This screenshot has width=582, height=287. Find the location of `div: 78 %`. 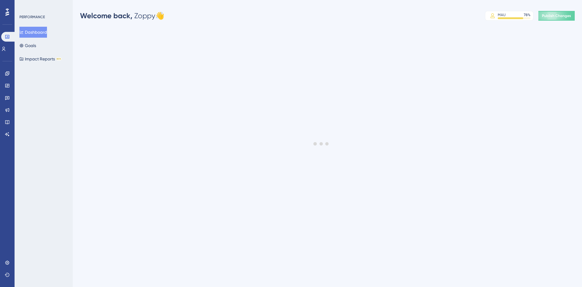

div: 78 % is located at coordinates (527, 15).